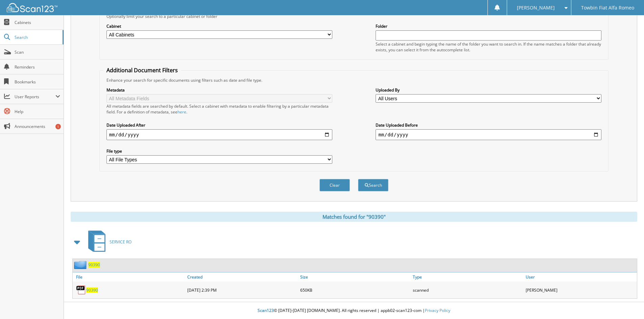 The width and height of the screenshot is (644, 319). I want to click on button: Search, so click(373, 185).